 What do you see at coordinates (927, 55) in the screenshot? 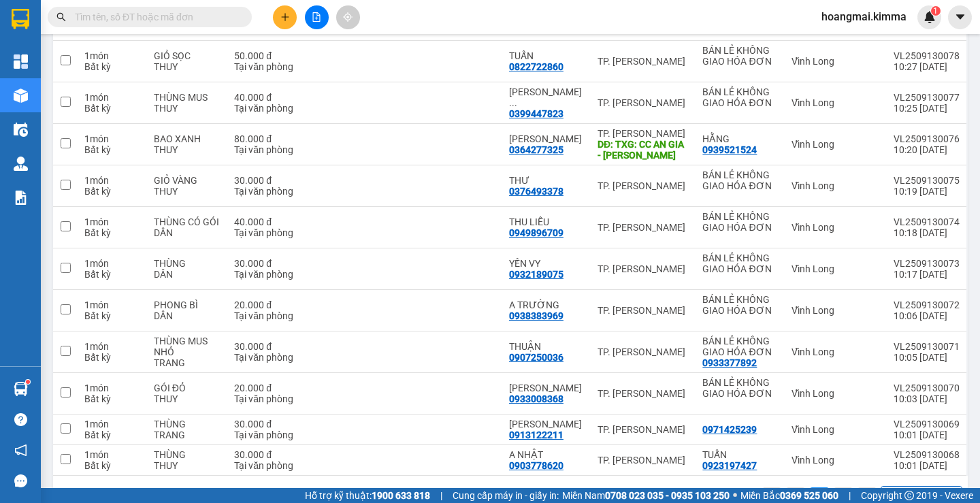
I see `div: VL2509130078` at bounding box center [927, 55].